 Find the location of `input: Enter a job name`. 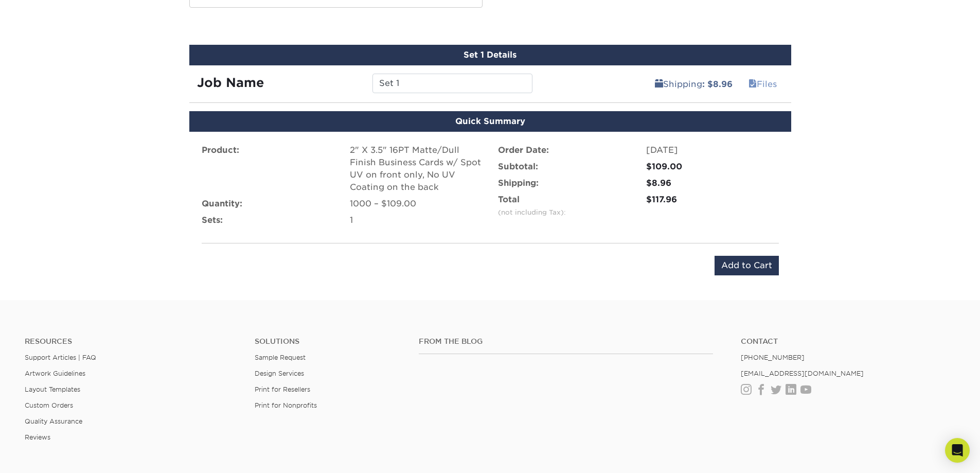

input: Enter a job name is located at coordinates (452, 83).